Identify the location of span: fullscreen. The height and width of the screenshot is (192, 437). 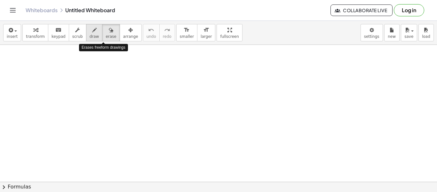
(229, 36).